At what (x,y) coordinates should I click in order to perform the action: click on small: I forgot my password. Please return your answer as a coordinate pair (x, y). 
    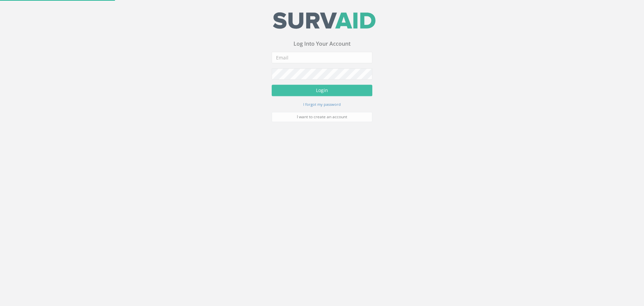
    Looking at the image, I should click on (322, 105).